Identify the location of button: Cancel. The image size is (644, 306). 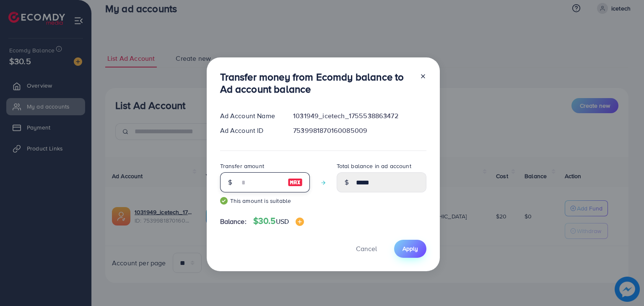
(366, 249).